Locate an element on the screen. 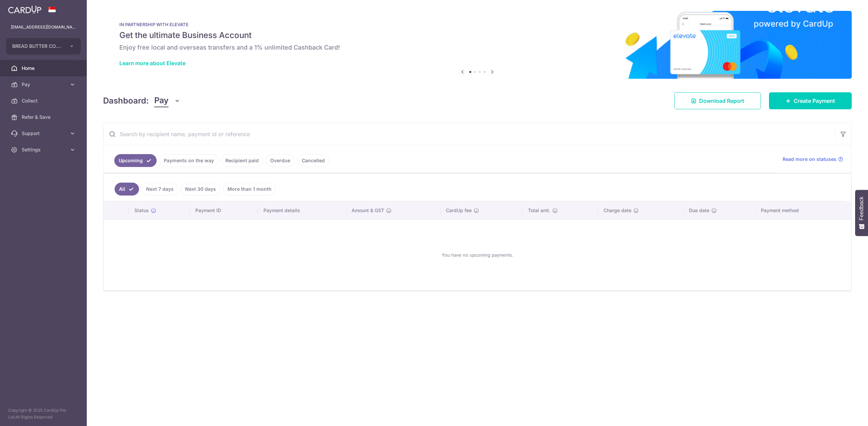 Image resolution: width=868 pixels, height=426 pixels. a: Next 7 days is located at coordinates (159, 189).